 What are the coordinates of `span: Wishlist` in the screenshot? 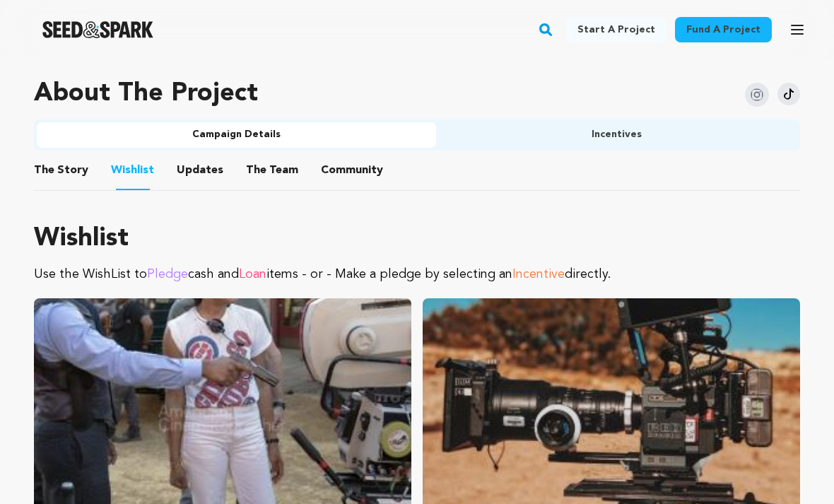 It's located at (133, 170).